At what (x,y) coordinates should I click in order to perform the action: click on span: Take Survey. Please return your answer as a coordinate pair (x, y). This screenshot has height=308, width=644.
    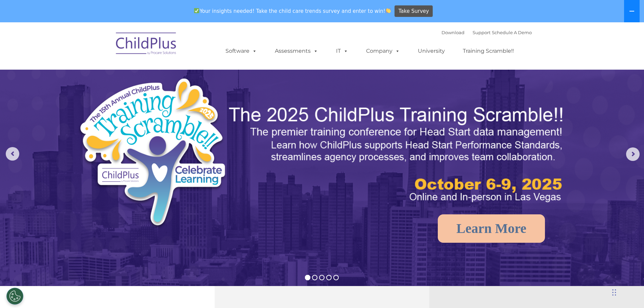
    Looking at the image, I should click on (414, 11).